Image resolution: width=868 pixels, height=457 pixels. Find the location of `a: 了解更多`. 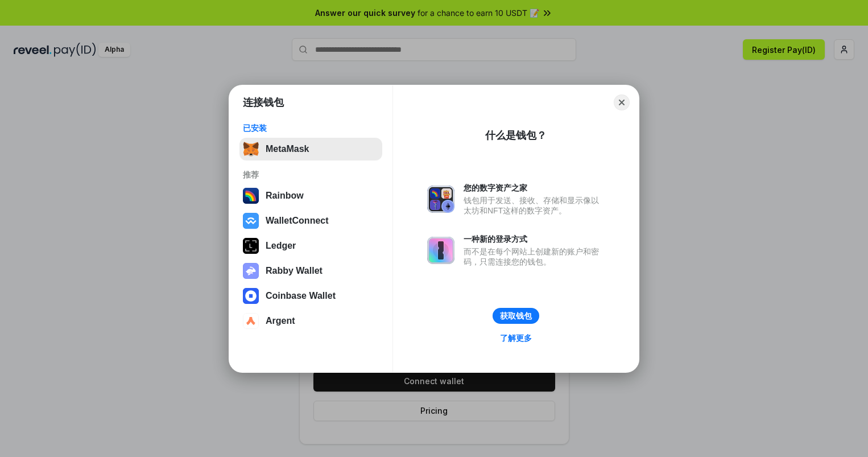

a: 了解更多 is located at coordinates (516, 338).